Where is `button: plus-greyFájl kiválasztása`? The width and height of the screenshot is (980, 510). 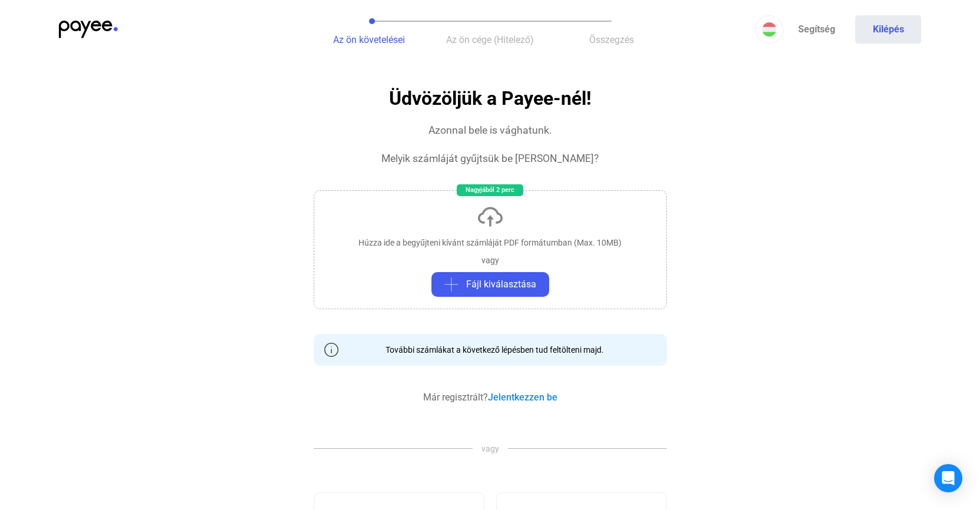
button: plus-greyFájl kiválasztása is located at coordinates (491, 284).